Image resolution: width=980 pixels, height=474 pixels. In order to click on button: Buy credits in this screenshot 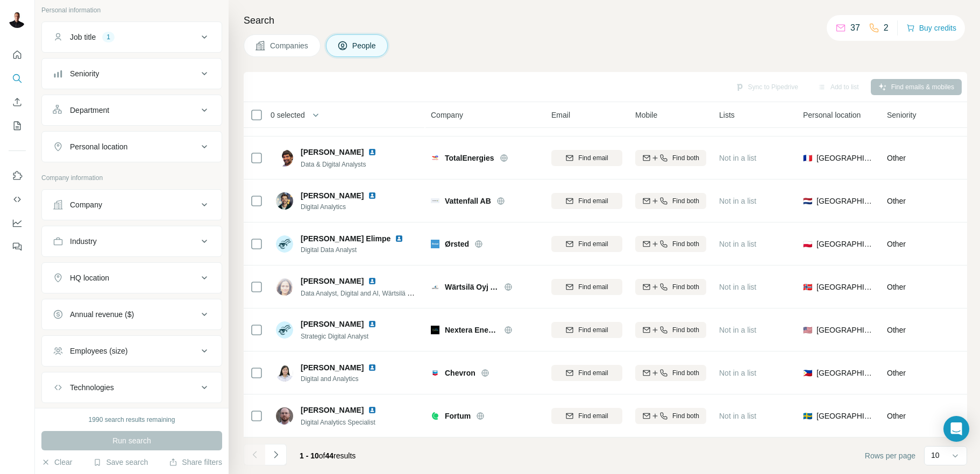, I will do `click(931, 28)`.